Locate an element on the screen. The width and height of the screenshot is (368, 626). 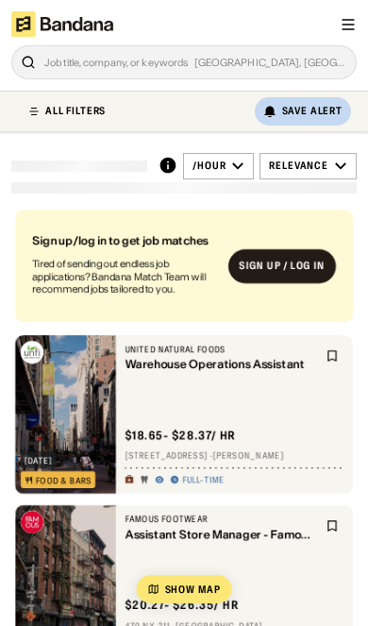
img: Famous Footwear logo is located at coordinates (32, 522).